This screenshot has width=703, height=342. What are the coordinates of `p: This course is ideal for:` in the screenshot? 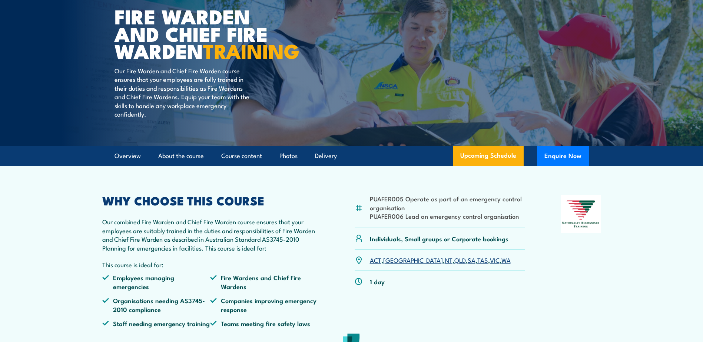 It's located at (210, 264).